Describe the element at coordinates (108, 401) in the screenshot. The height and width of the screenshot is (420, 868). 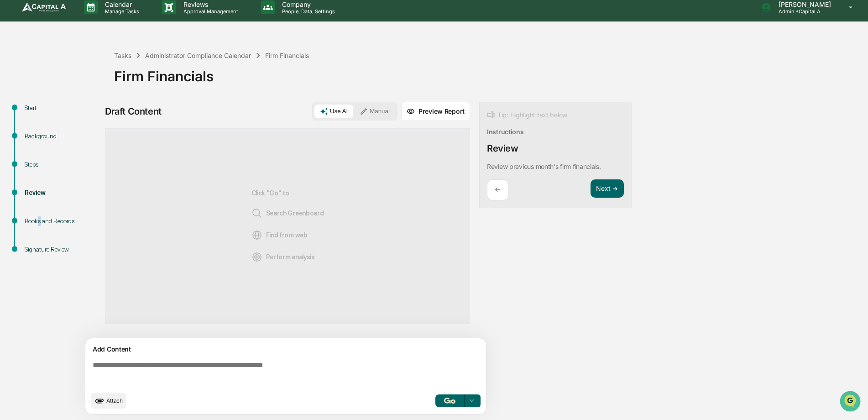
I see `button: upload document` at that location.